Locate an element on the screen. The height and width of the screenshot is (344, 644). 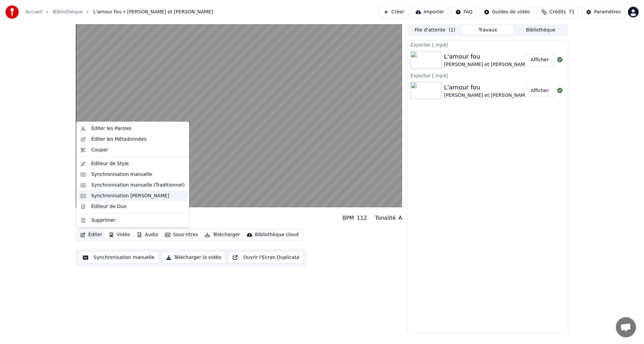
span: 71 is located at coordinates (571, 12).